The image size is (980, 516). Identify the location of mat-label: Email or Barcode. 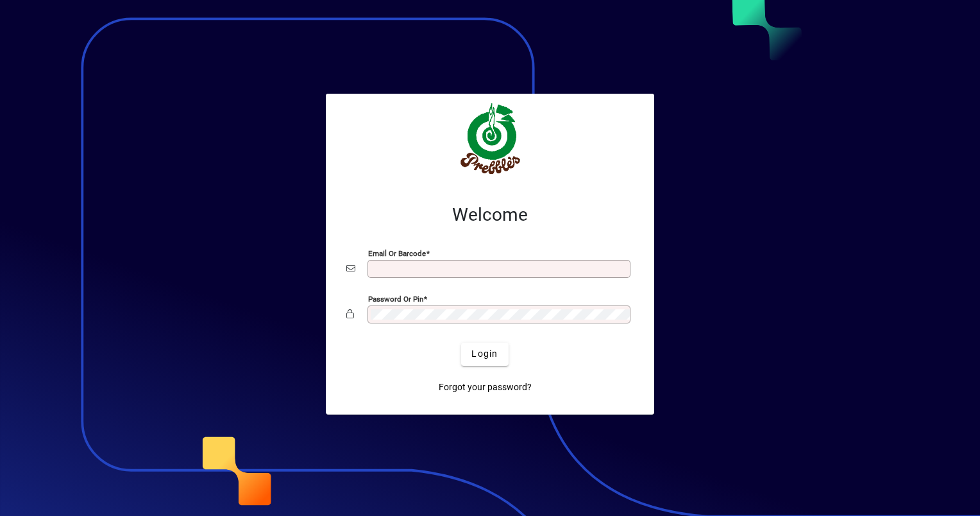
(397, 253).